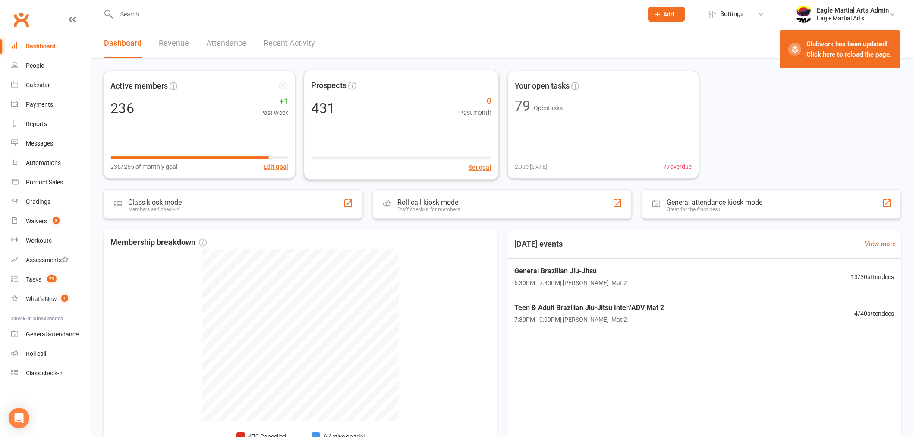 Image resolution: width=913 pixels, height=437 pixels. I want to click on div: Workouts, so click(39, 240).